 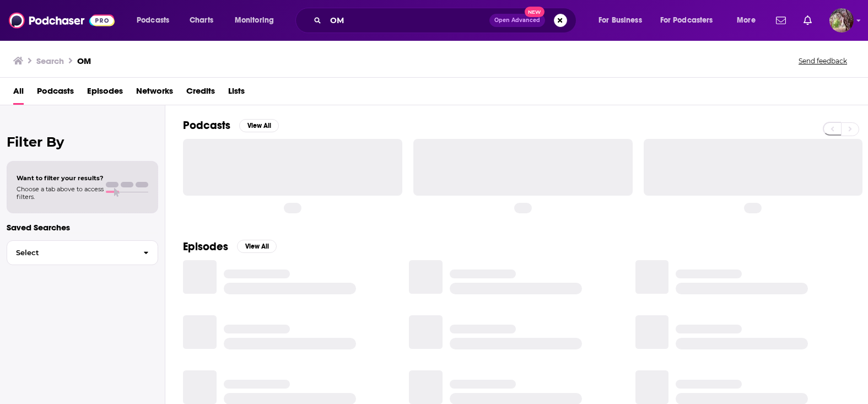 What do you see at coordinates (207, 125) in the screenshot?
I see `h2: Podcasts` at bounding box center [207, 125].